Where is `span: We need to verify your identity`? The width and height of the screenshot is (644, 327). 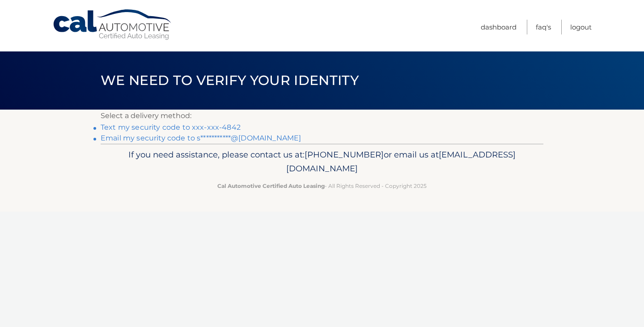
span: We need to verify your identity is located at coordinates (229, 80).